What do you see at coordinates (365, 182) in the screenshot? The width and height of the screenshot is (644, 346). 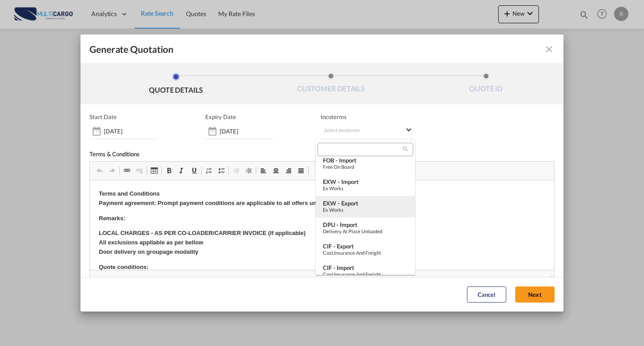 I see `div: EXW - import` at bounding box center [365, 182].